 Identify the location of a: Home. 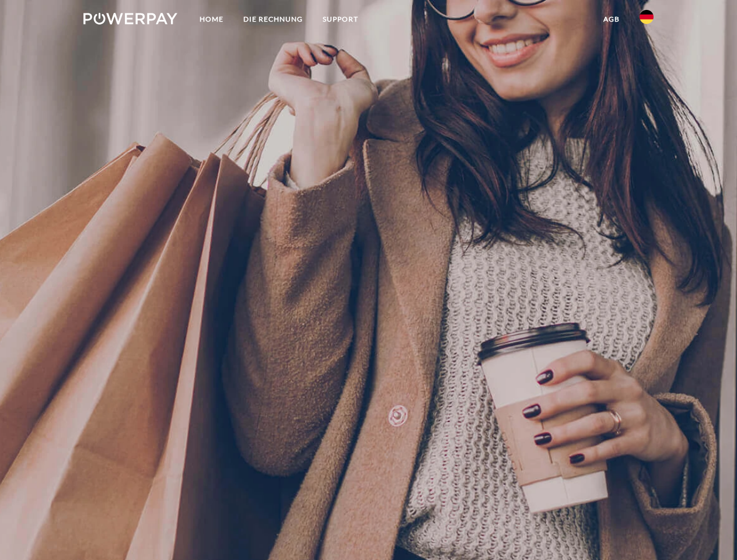
(211, 19).